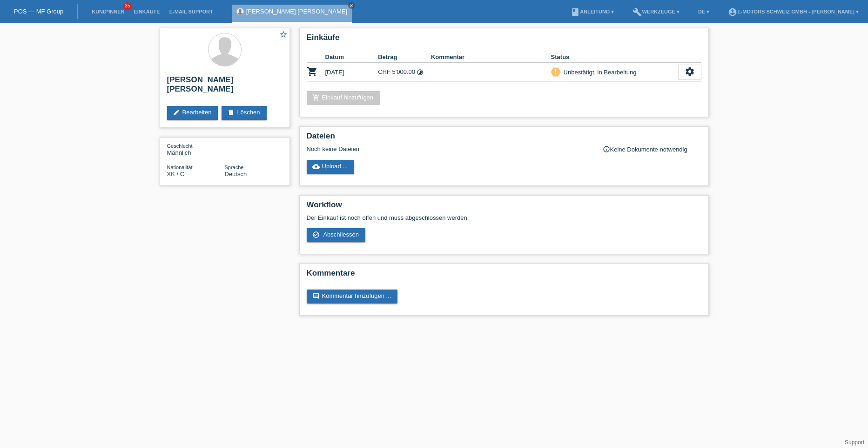 This screenshot has height=448, width=868. I want to click on i: info_outline, so click(606, 149).